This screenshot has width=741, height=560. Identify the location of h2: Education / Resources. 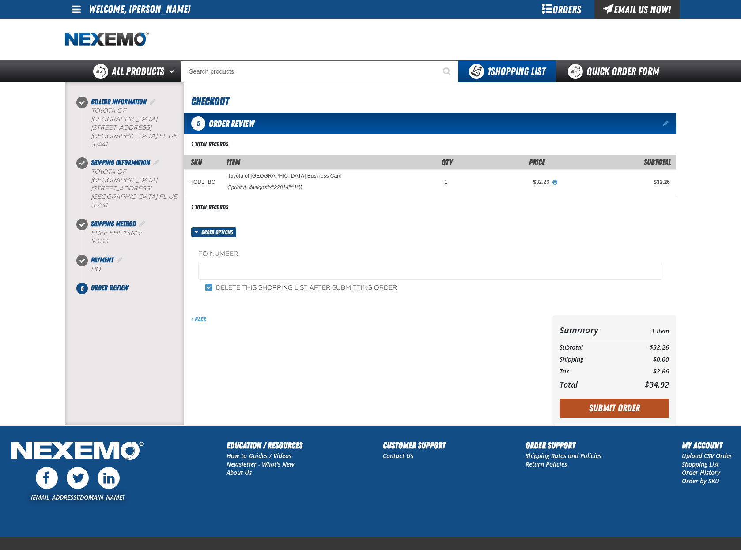
(265, 445).